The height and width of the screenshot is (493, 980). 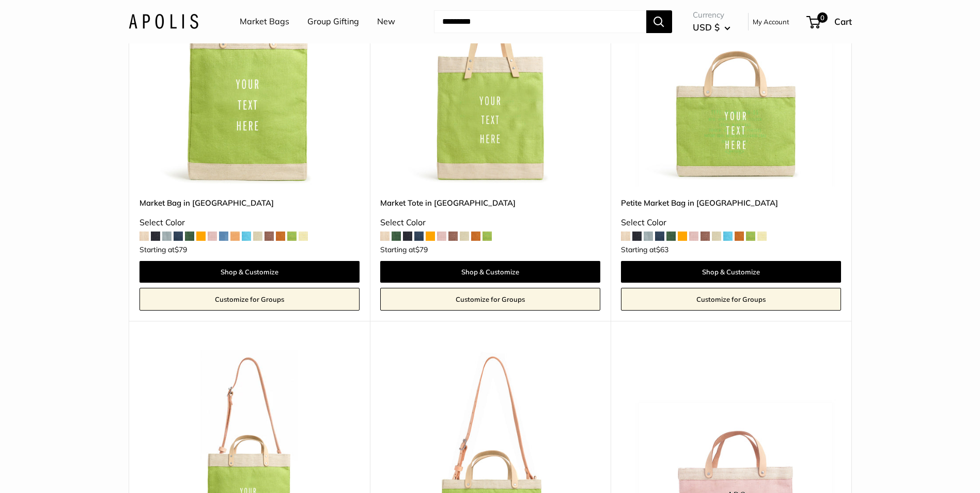 I want to click on span: USD $, so click(x=706, y=27).